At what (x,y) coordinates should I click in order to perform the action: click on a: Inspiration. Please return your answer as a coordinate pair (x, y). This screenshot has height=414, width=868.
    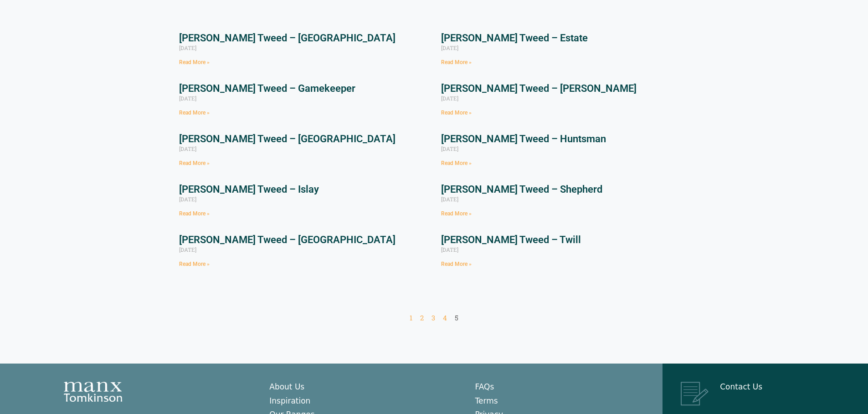
    Looking at the image, I should click on (290, 401).